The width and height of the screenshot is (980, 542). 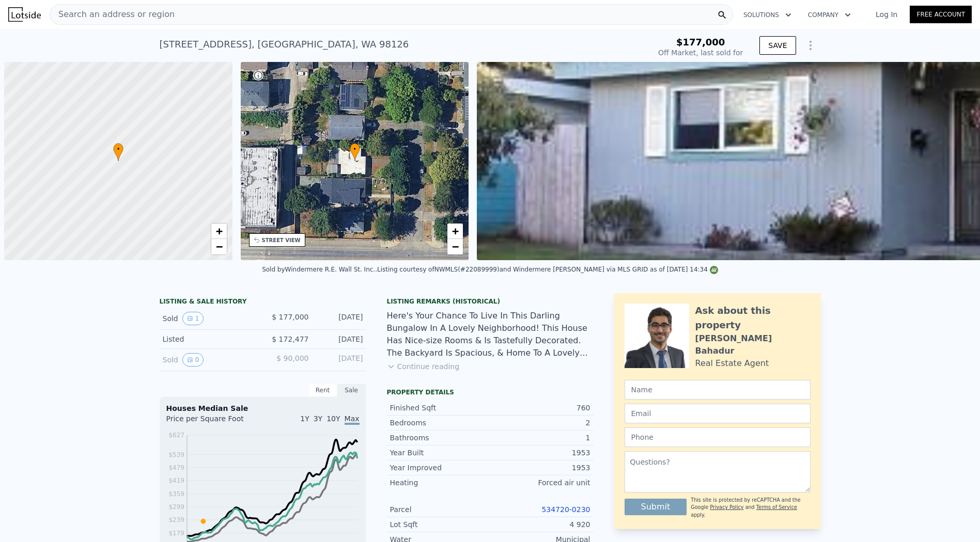 What do you see at coordinates (319, 270) in the screenshot?
I see `div: Sold by Windermere R.E. Wall St. Inc. .` at bounding box center [319, 270].